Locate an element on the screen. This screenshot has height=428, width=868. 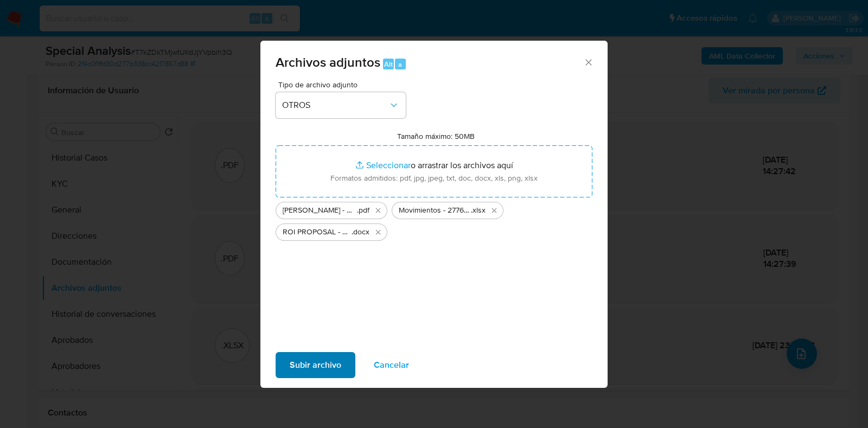
span: .pdf is located at coordinates (363, 211).